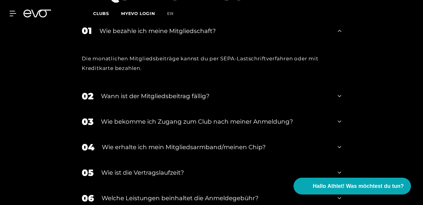 The width and height of the screenshot is (423, 205). Describe the element at coordinates (358, 186) in the screenshot. I see `span: Hallo Athlet! Was möchtest du tun?` at that location.